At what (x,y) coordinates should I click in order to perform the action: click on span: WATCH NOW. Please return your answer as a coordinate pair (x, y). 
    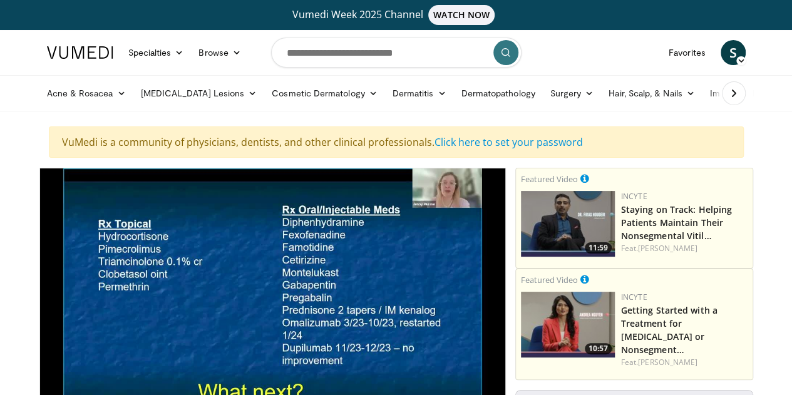
    Looking at the image, I should click on (461, 15).